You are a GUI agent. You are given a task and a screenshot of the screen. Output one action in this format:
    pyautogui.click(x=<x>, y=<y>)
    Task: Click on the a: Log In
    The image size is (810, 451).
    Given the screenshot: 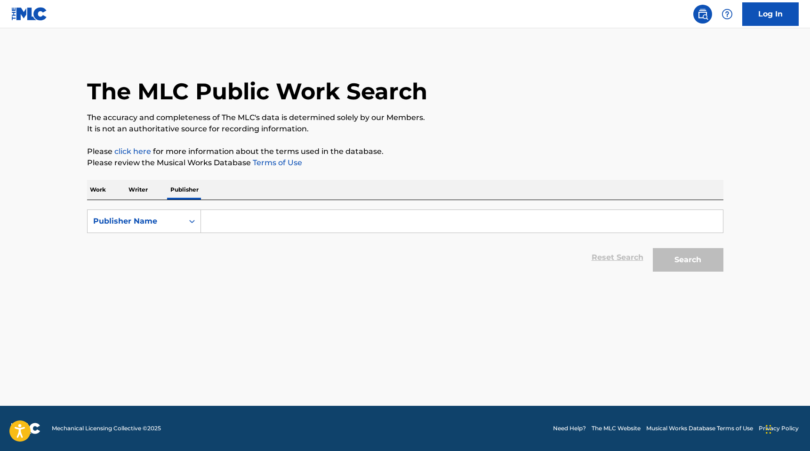 What is the action you would take?
    pyautogui.click(x=770, y=14)
    